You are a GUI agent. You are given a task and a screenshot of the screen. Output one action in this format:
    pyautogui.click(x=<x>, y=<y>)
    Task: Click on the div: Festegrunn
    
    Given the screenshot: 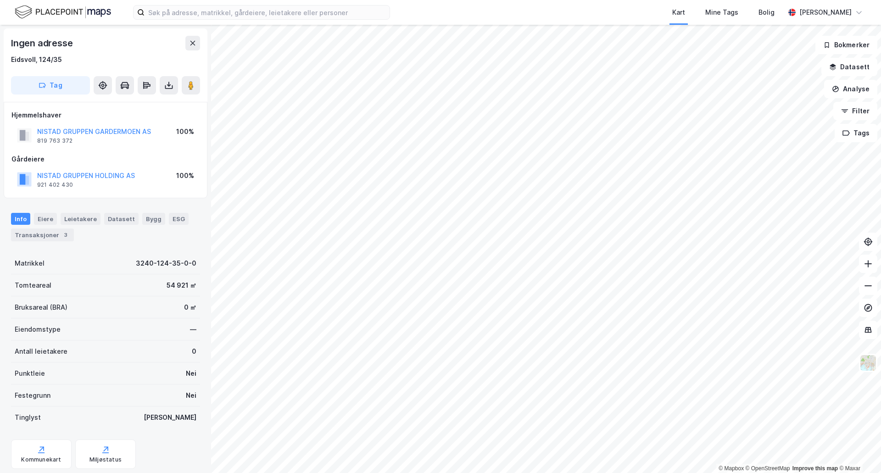 What is the action you would take?
    pyautogui.click(x=33, y=395)
    